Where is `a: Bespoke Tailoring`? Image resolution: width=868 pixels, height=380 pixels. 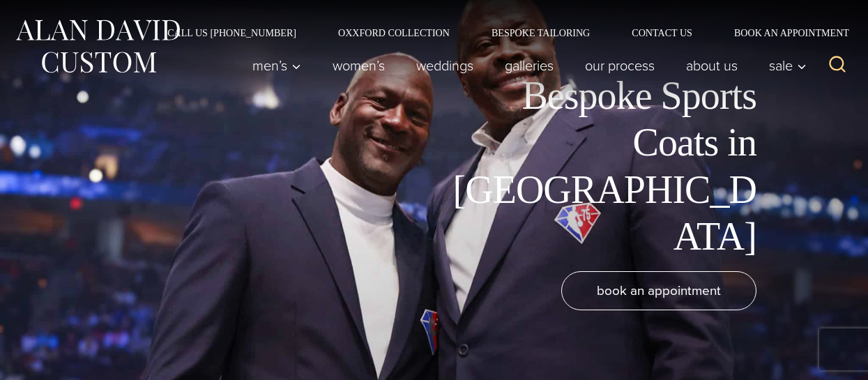
a: Bespoke Tailoring is located at coordinates (540, 33).